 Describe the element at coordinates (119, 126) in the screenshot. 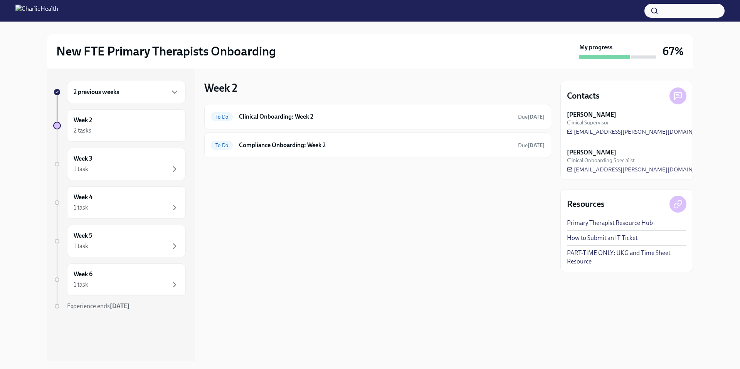

I see `a: Week 22 tasks` at that location.